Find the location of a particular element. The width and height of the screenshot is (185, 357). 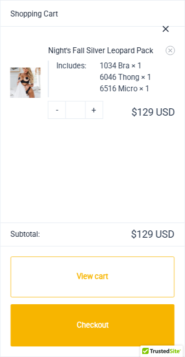

p: 1034 Bra × 1 6046 Thong × 1 6516 Micro × 1 is located at coordinates (125, 78).